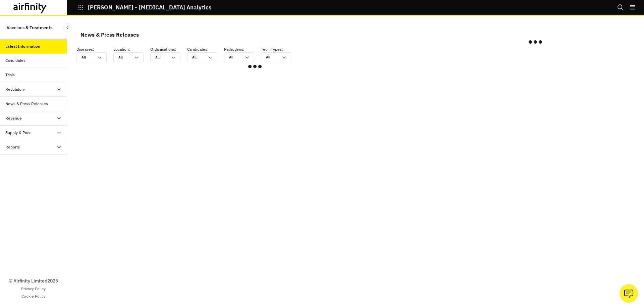 Image resolution: width=644 pixels, height=306 pixels. I want to click on button: Search, so click(621, 7).